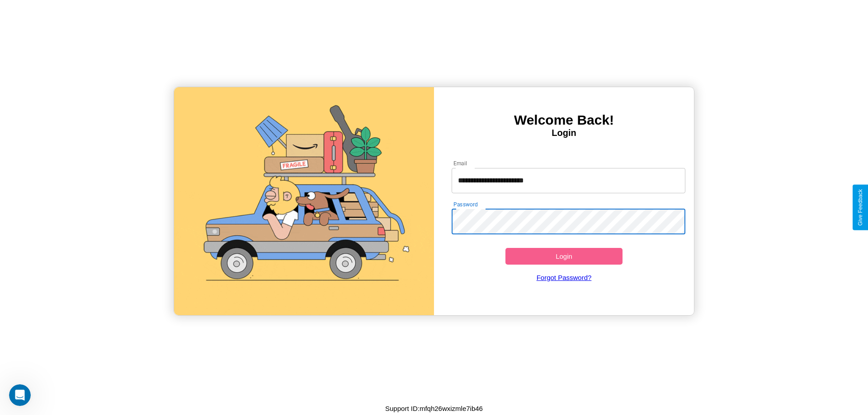 The image size is (868, 415). I want to click on h3: Welcome Back!, so click(563, 120).